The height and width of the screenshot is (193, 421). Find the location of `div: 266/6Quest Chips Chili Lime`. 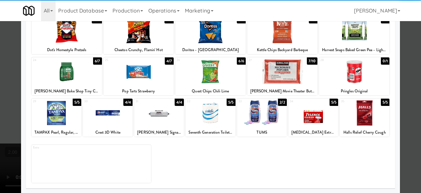

div: 266/6Quest Chips Chili Lime is located at coordinates (211, 76).